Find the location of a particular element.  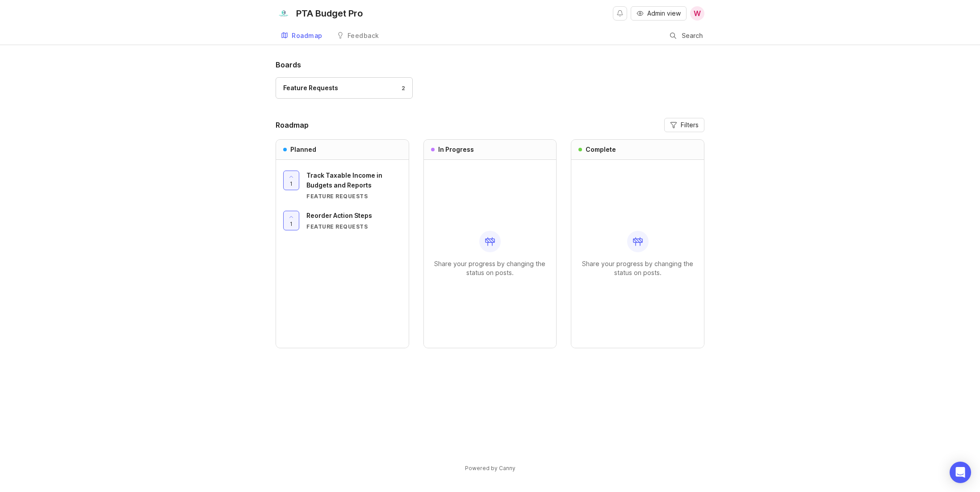

span: Admin view is located at coordinates (664, 13).